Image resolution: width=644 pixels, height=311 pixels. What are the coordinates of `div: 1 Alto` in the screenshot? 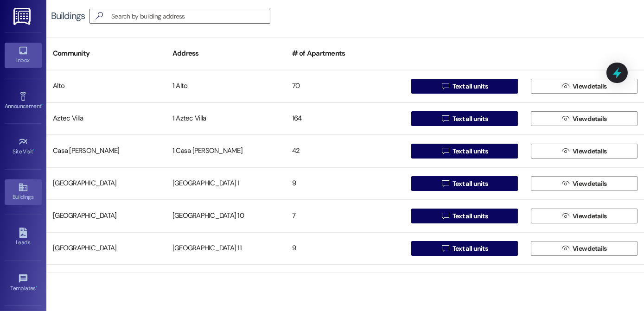 It's located at (226, 86).